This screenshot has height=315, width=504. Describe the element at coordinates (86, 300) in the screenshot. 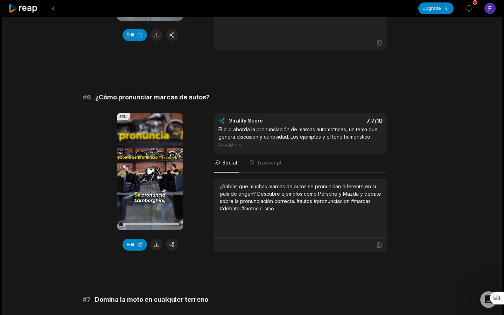

I see `span: # 7` at that location.